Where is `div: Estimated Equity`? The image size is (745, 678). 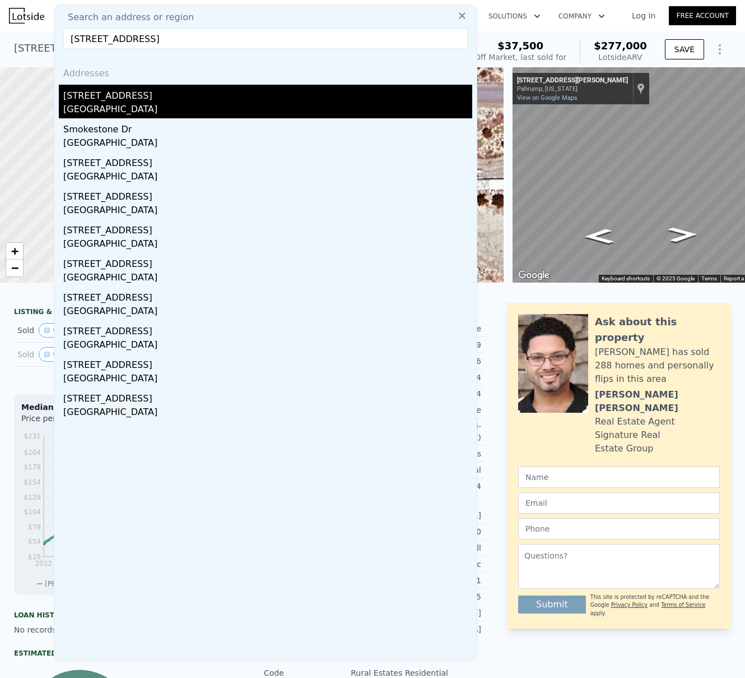
div: Estimated Equity is located at coordinates (126, 653).